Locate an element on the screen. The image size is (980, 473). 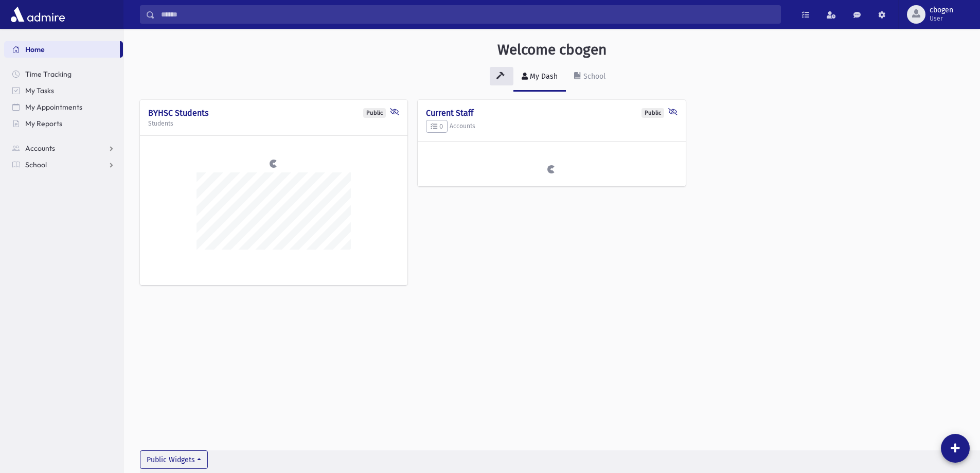
button: Public Widgets is located at coordinates (174, 459).